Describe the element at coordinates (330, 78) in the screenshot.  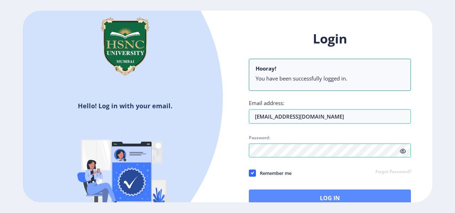
I see `li: You have been successfully logged in.` at that location.